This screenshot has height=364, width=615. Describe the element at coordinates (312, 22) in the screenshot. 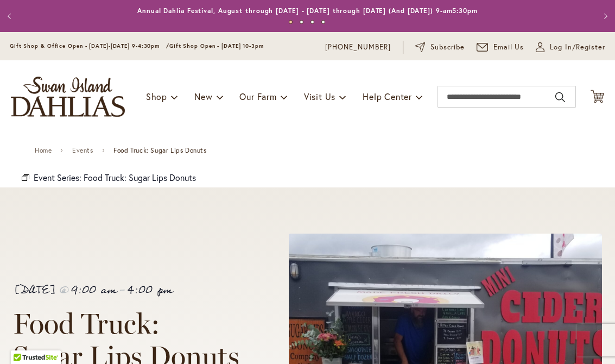

I see `button: 3 of 4` at that location.